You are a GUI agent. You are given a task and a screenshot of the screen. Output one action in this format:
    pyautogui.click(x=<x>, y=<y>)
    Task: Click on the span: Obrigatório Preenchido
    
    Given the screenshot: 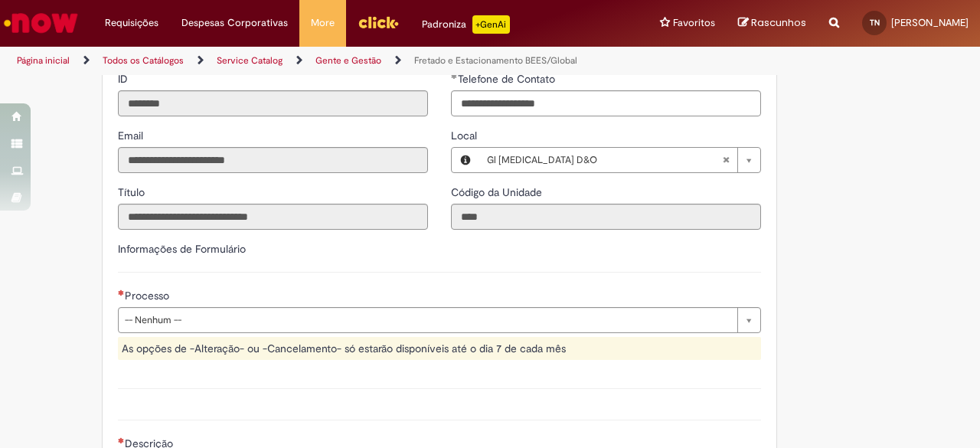 What is the action you would take?
    pyautogui.click(x=454, y=76)
    